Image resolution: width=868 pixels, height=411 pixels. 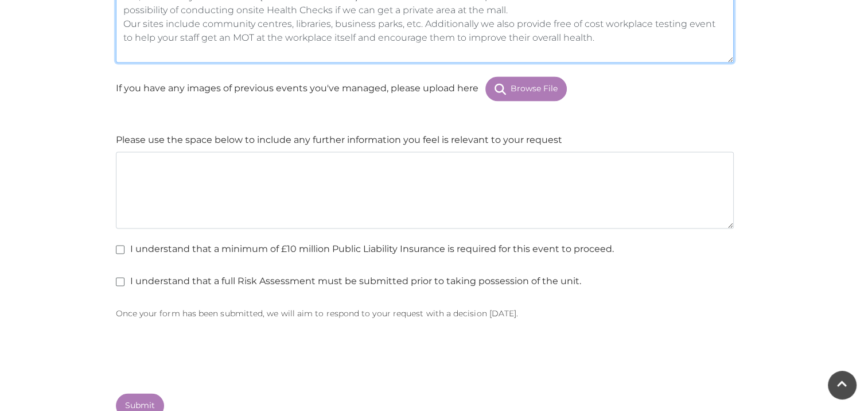 What do you see at coordinates (297, 88) in the screenshot?
I see `label: If you have any images of previous events you've managed, please upload here` at bounding box center [297, 88].